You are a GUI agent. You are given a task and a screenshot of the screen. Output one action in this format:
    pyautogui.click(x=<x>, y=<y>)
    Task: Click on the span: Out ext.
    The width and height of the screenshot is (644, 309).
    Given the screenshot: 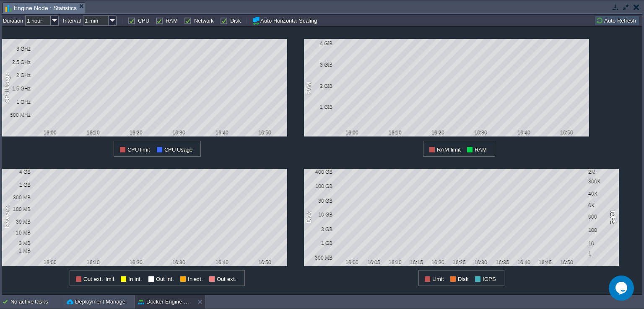 What is the action you would take?
    pyautogui.click(x=226, y=279)
    